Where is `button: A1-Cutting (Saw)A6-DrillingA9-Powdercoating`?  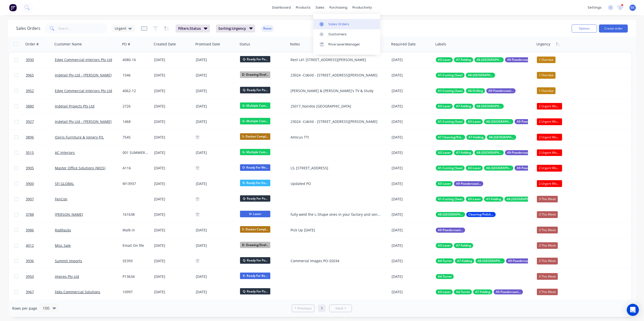
button: A1-Cutting (Saw)A6-DrillingA9-Powdercoating is located at coordinates (475, 91).